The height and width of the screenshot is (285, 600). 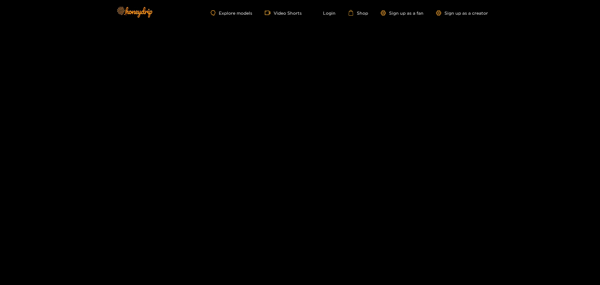 What do you see at coordinates (402, 13) in the screenshot?
I see `a: Sign up as a fan` at bounding box center [402, 13].